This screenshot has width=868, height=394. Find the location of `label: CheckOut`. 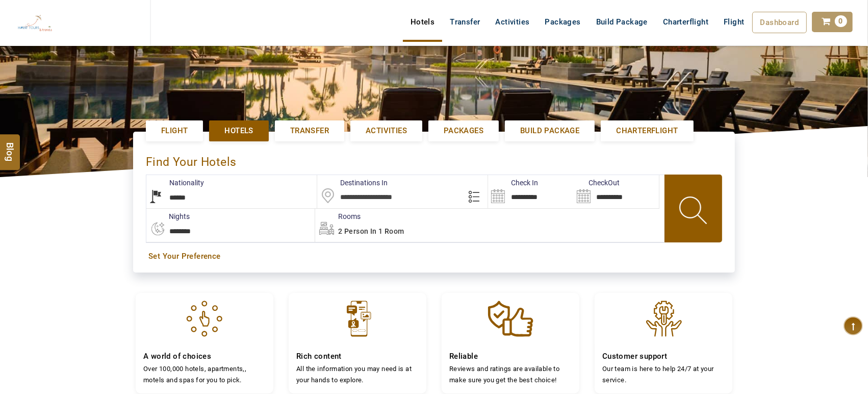

label: CheckOut is located at coordinates (597, 182).